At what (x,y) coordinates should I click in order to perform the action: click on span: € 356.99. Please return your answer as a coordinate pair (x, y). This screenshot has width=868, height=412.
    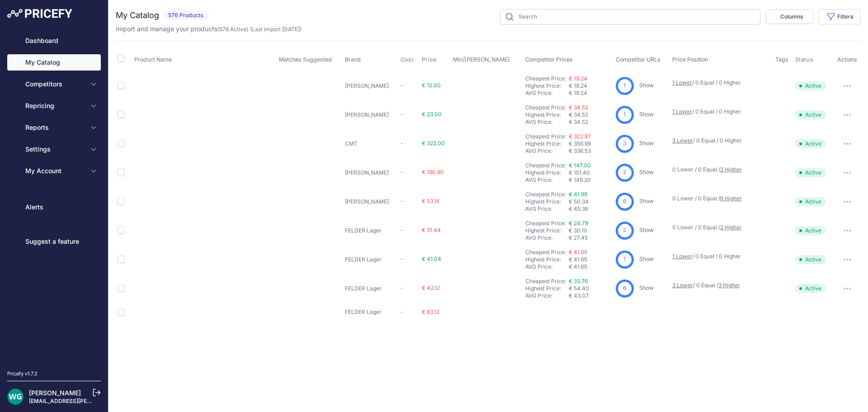
    Looking at the image, I should click on (579, 143).